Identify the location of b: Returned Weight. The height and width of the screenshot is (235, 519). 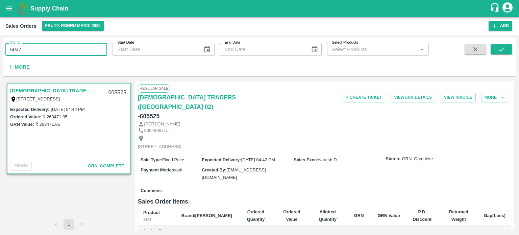
(458, 215).